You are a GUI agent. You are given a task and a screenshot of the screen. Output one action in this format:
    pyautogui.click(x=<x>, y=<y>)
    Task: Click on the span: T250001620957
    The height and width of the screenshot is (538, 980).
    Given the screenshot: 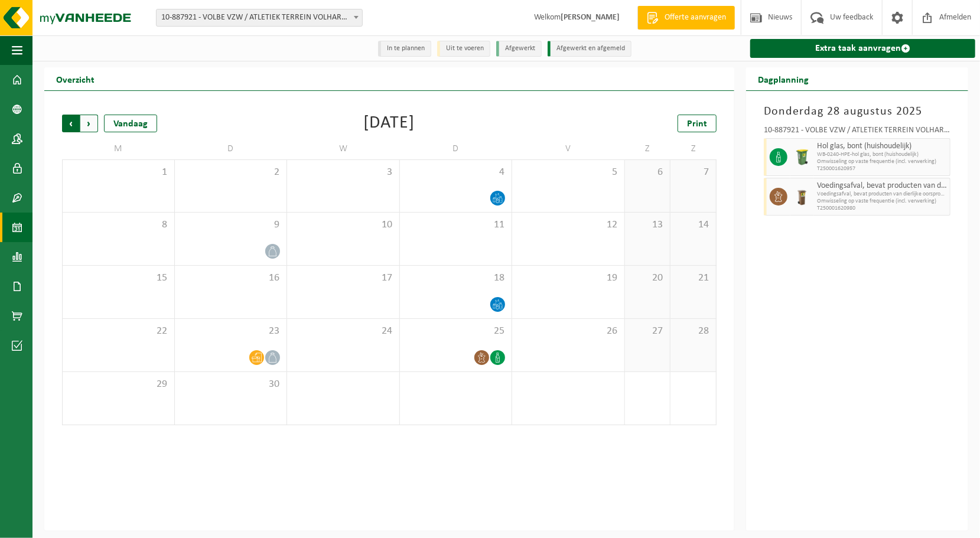 What is the action you would take?
    pyautogui.click(x=882, y=169)
    